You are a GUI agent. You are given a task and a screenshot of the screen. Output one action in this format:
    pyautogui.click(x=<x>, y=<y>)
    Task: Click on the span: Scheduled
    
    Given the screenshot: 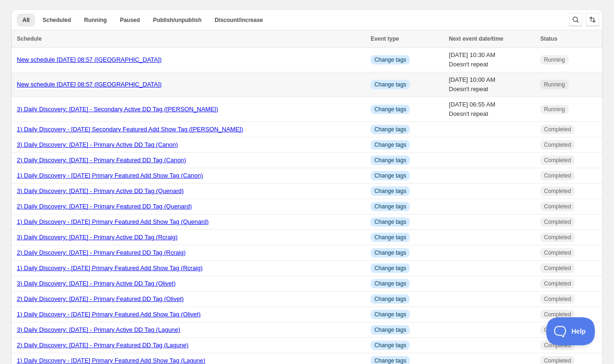 What is the action you would take?
    pyautogui.click(x=57, y=20)
    